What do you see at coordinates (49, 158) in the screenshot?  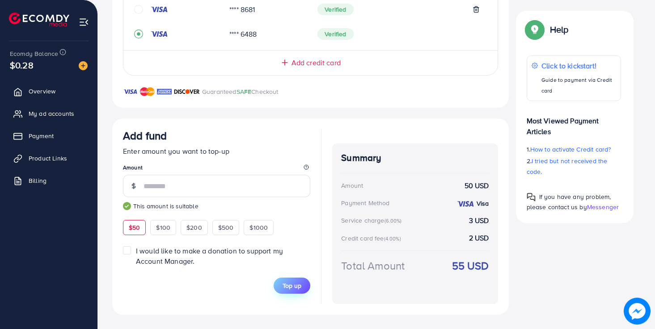 I see `a: Product Links` at bounding box center [49, 158].